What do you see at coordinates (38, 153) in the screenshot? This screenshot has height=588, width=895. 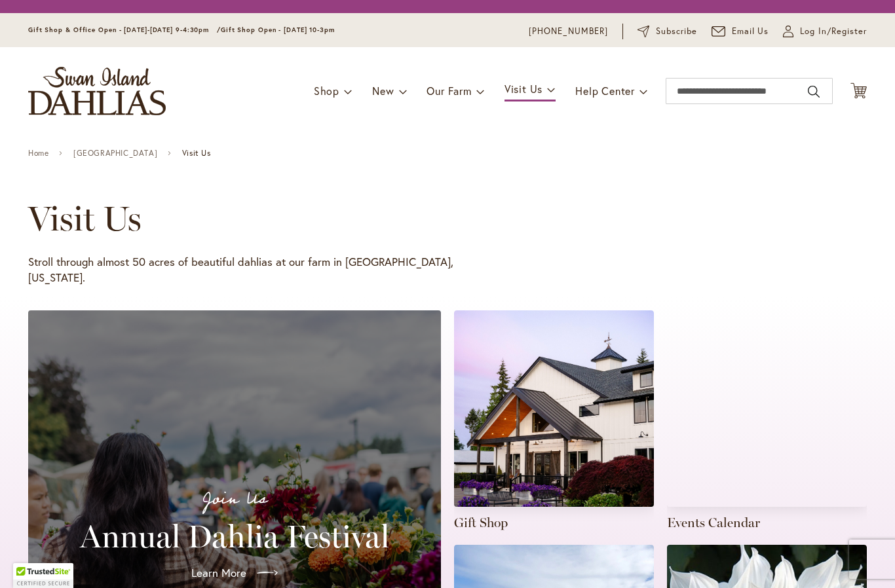 I see `a: Home` at bounding box center [38, 153].